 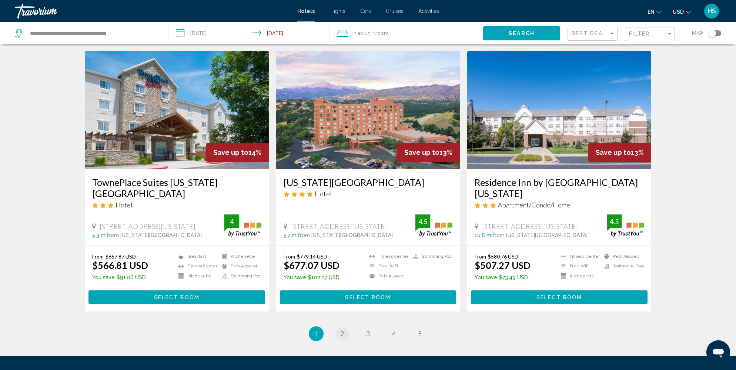 I want to click on span: Map, so click(x=698, y=33).